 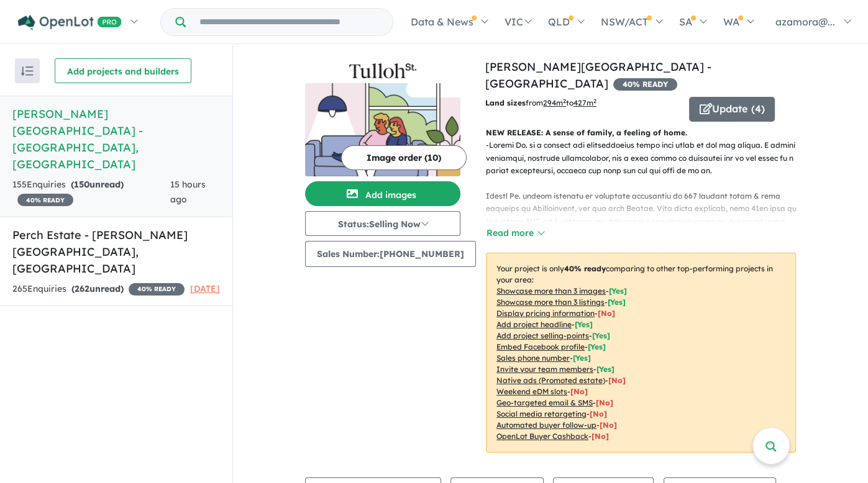 I want to click on span: to, so click(x=581, y=103).